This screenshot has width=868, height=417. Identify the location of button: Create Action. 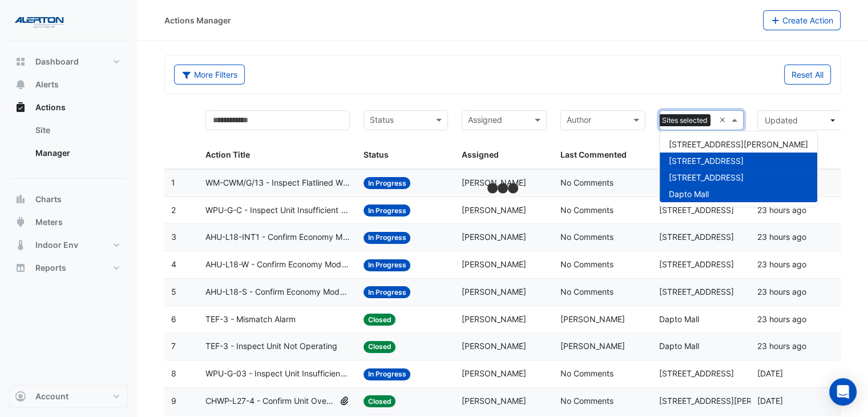
(802, 20).